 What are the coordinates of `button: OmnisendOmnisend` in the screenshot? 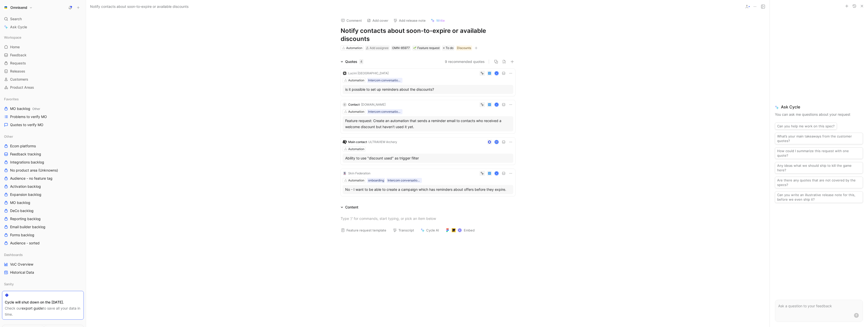 It's located at (18, 7).